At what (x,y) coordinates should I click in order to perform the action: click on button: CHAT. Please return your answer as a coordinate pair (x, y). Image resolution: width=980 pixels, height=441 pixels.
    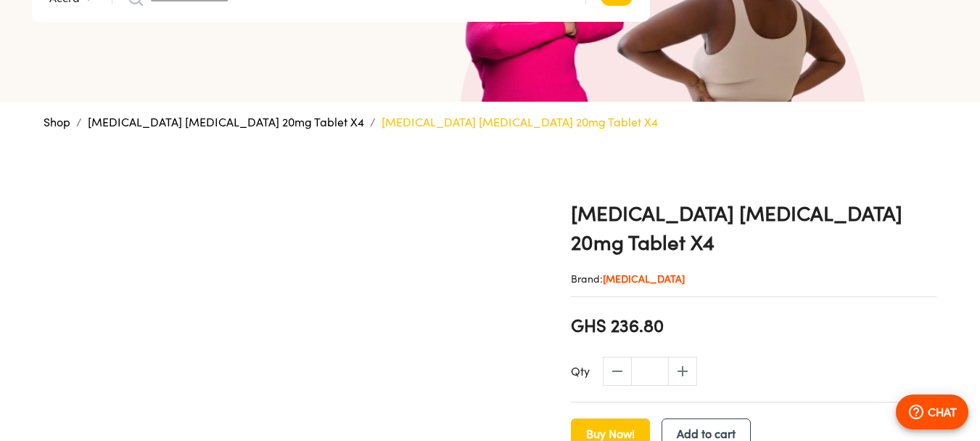
    Looking at the image, I should click on (932, 412).